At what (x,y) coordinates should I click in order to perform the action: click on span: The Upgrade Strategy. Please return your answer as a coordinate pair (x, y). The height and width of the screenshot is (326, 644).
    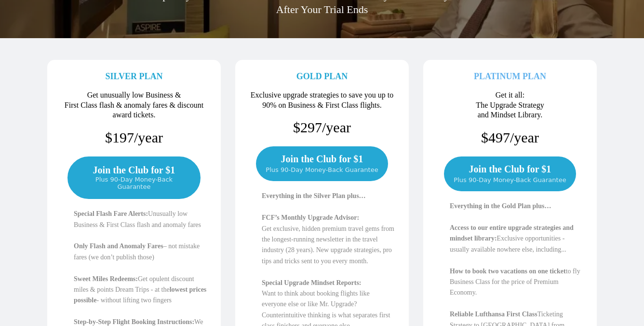
    Looking at the image, I should click on (510, 104).